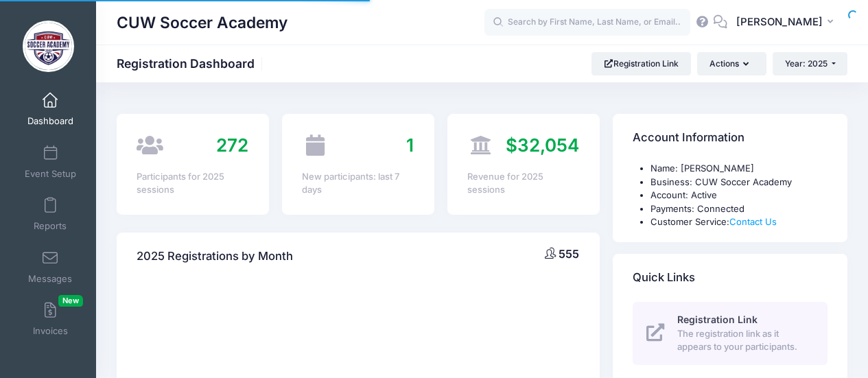 The height and width of the screenshot is (378, 868). What do you see at coordinates (50, 319) in the screenshot?
I see `a: InvoicesNew` at bounding box center [50, 319].